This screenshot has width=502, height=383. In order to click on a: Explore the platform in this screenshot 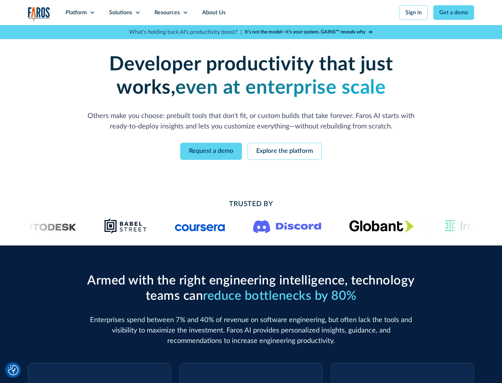, I will do `click(284, 151)`.